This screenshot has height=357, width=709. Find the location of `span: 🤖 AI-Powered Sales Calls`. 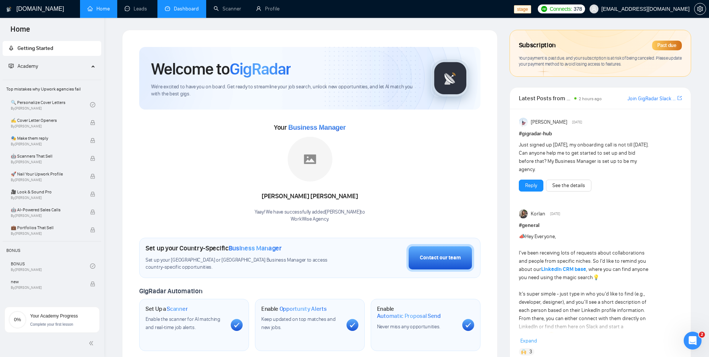

span: 🤖 AI-Powered Sales Calls is located at coordinates (47, 210).